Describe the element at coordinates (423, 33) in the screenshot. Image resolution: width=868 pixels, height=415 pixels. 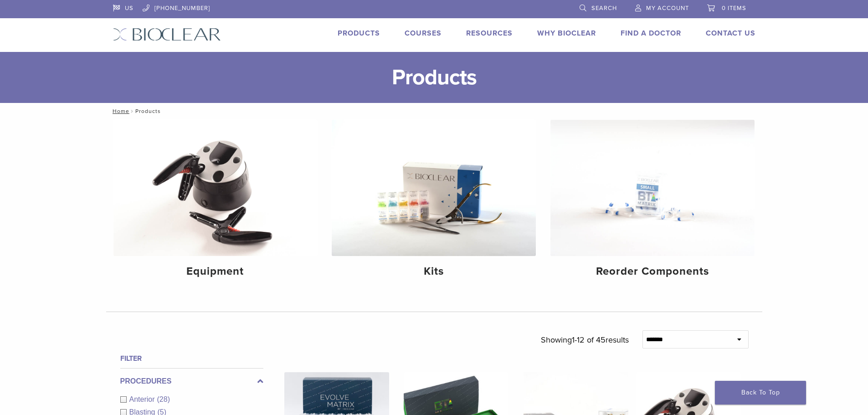
I see `a: Courses` at that location.